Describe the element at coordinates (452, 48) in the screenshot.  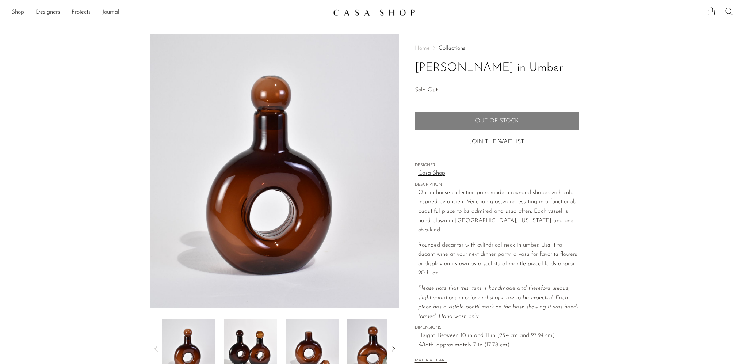
I see `a: Collections` at that location.